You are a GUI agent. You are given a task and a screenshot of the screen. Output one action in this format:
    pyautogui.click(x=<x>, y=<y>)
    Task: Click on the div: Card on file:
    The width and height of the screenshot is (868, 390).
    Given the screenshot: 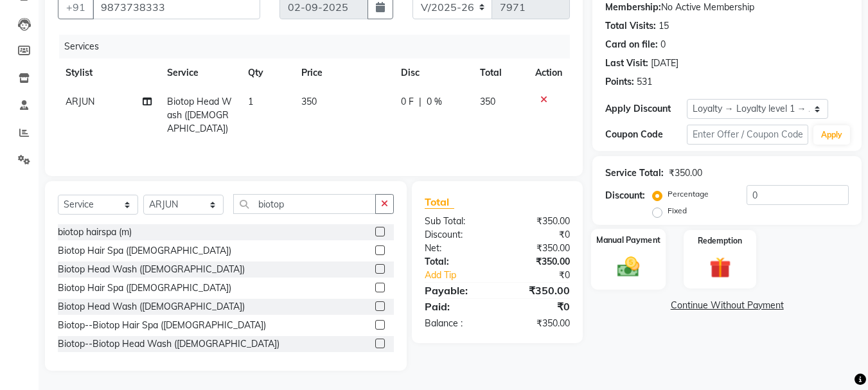 What is the action you would take?
    pyautogui.click(x=632, y=44)
    